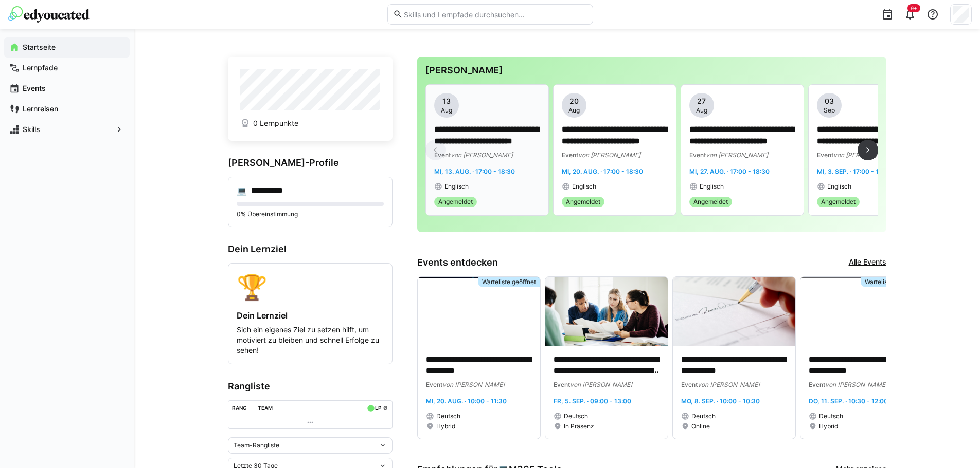 The height and width of the screenshot is (468, 980). Describe the element at coordinates (239, 408) in the screenshot. I see `div: Rang` at that location.